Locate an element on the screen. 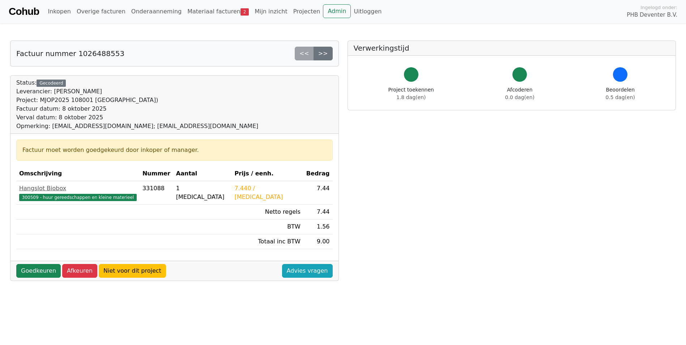 Image resolution: width=686 pixels, height=345 pixels. a: Admin is located at coordinates (337, 11).